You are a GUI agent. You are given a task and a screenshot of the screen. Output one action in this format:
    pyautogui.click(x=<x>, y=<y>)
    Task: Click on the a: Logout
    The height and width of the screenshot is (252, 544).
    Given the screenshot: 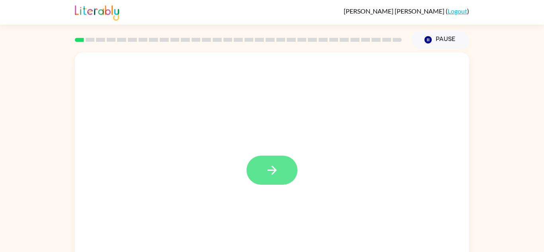 What is the action you would take?
    pyautogui.click(x=457, y=11)
    